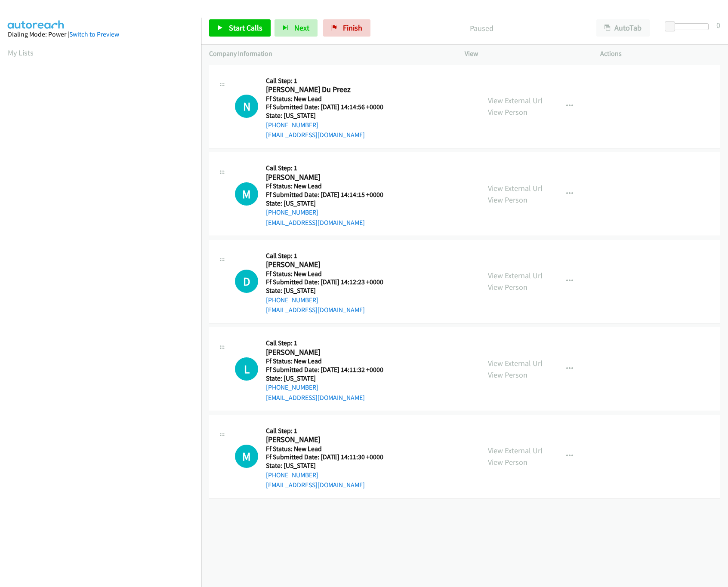 Image resolution: width=728 pixels, height=587 pixels. I want to click on a: Start Calls, so click(239, 28).